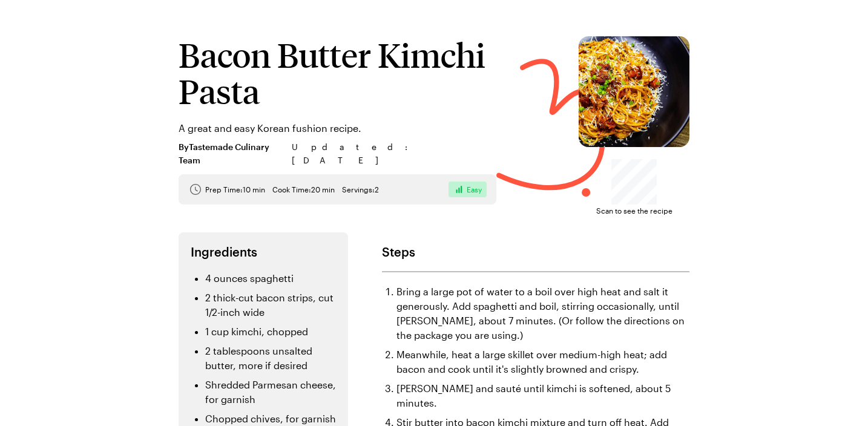 Image resolution: width=868 pixels, height=426 pixels. Describe the element at coordinates (474, 189) in the screenshot. I see `span: Easy` at that location.